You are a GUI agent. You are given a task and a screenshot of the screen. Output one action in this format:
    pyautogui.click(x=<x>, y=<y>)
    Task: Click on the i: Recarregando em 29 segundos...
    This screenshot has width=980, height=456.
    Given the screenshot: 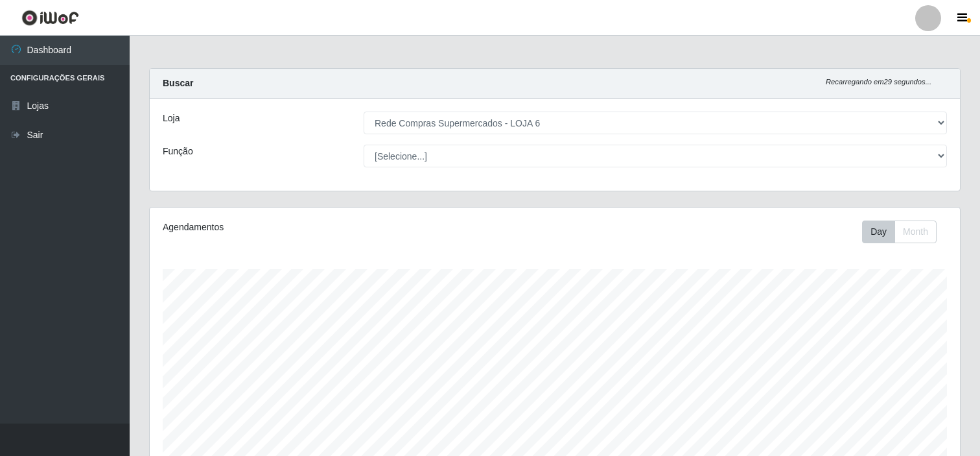 What is the action you would take?
    pyautogui.click(x=878, y=81)
    